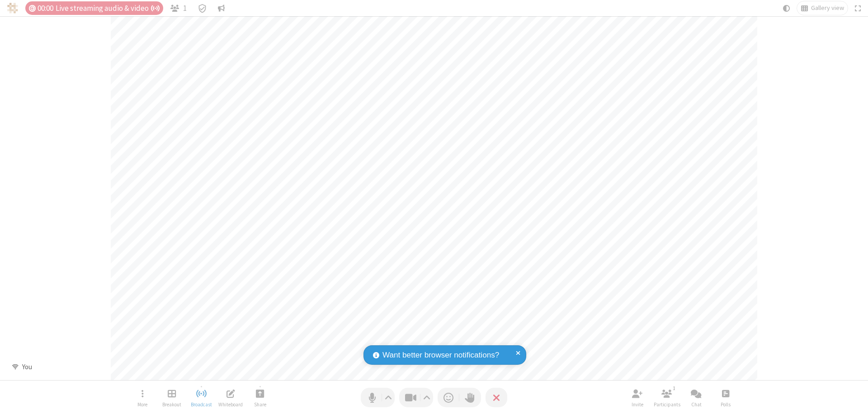 The image size is (868, 414). Describe the element at coordinates (726, 397) in the screenshot. I see `button: Open poll` at that location.